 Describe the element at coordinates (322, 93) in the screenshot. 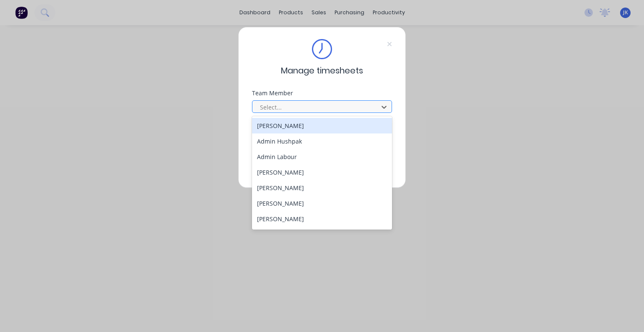

I see `div: Team Member` at that location.